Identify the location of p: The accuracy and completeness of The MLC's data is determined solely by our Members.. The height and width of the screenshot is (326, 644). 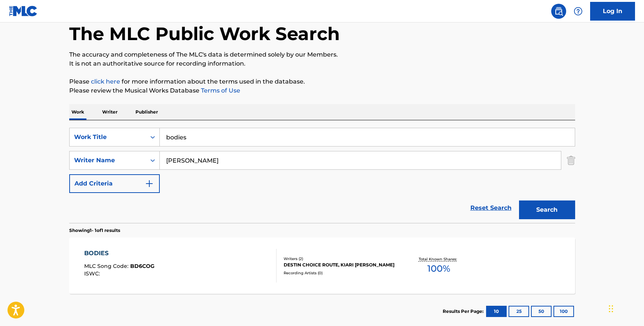
(322, 55).